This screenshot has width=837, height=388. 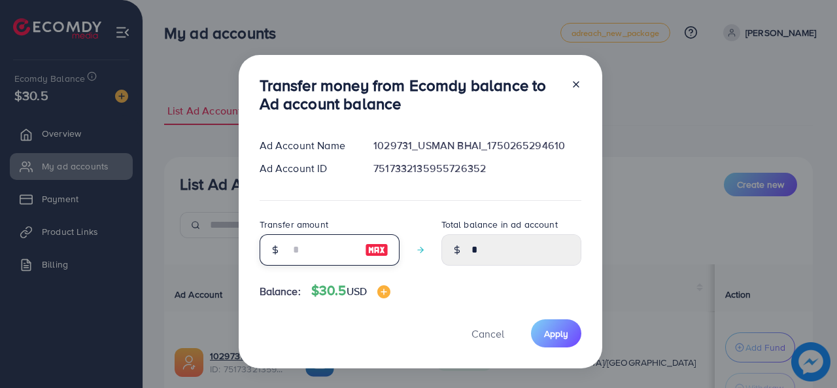 I want to click on div: 7517332135955726352, so click(x=477, y=168).